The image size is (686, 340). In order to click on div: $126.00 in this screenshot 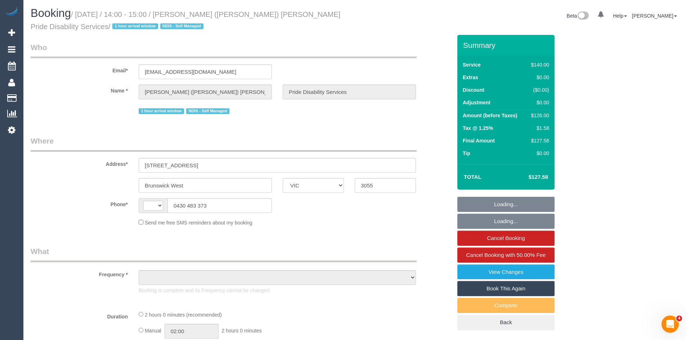, I will do `click(539, 116)`.